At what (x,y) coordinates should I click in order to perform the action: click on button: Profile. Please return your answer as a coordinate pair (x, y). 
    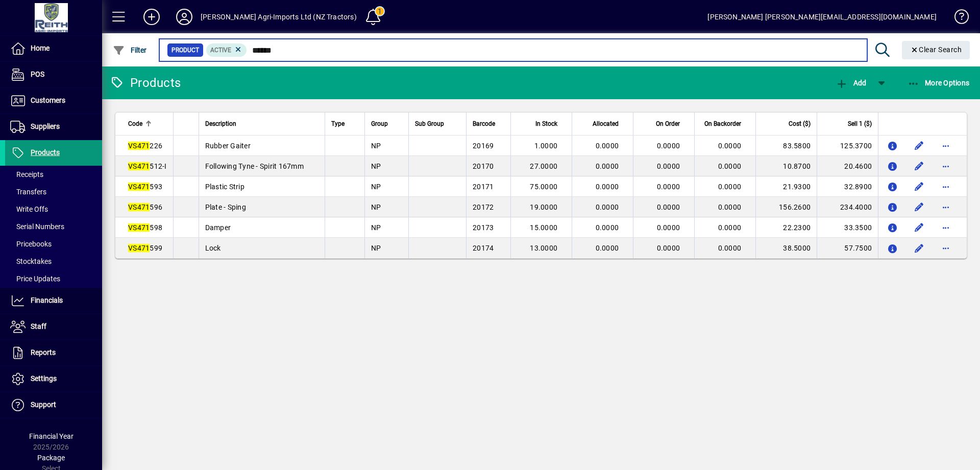
    Looking at the image, I should click on (185, 17).